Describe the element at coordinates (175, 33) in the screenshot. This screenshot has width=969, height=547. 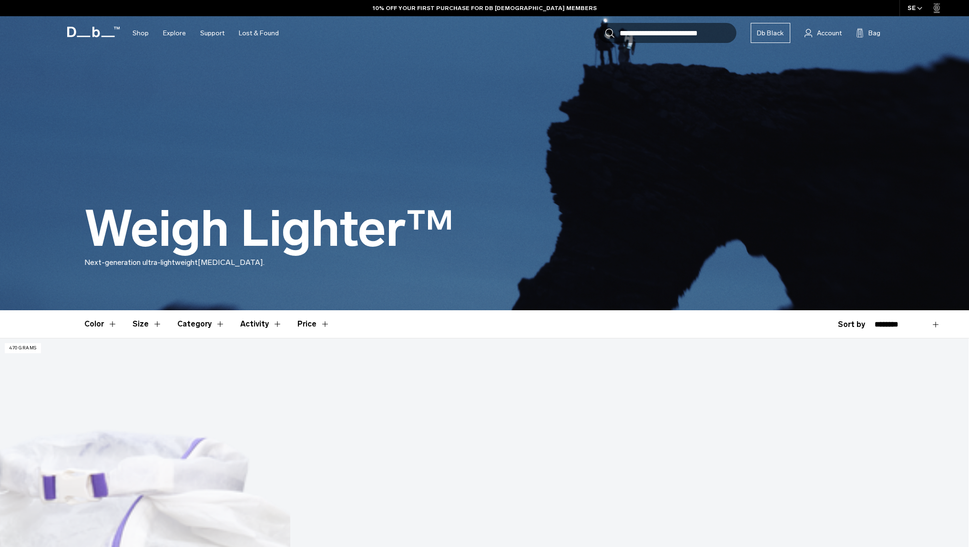
I see `a: Explore` at that location.